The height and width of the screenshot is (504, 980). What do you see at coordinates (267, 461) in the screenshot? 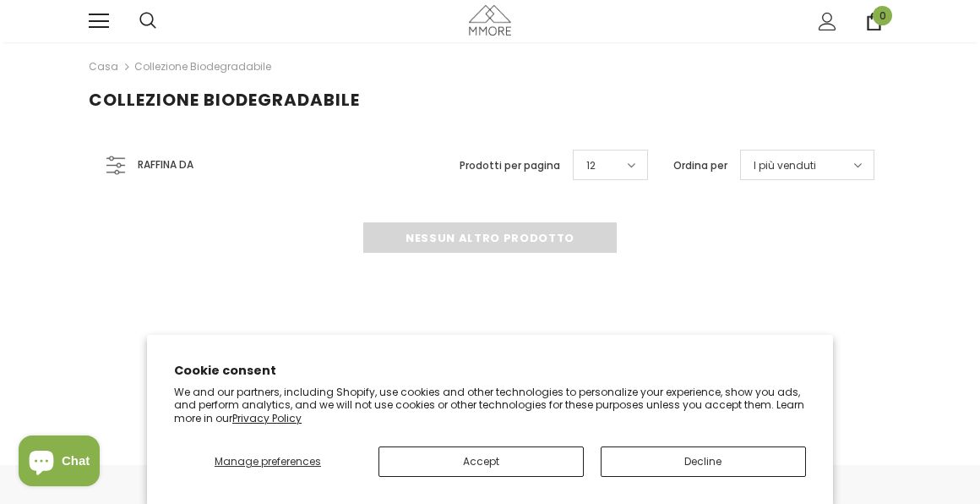
I see `button: Manage preferences` at bounding box center [267, 461].